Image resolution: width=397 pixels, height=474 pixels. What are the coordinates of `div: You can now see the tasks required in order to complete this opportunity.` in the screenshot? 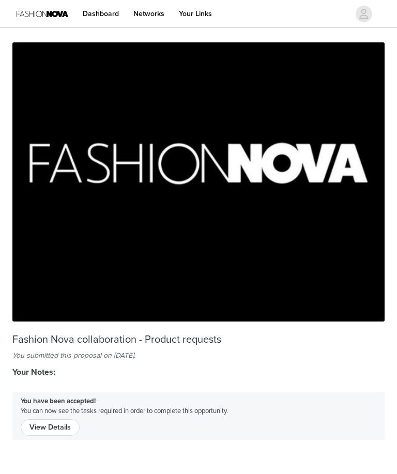 It's located at (199, 416).